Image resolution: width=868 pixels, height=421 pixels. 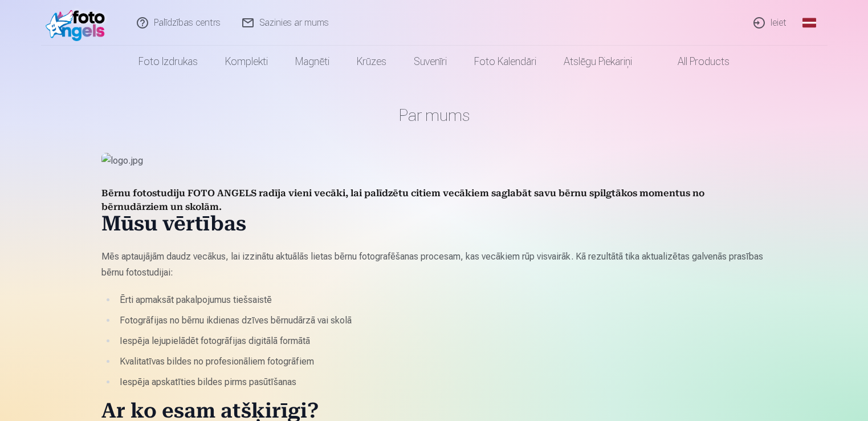 I want to click on img: logo.jpg, so click(x=434, y=161).